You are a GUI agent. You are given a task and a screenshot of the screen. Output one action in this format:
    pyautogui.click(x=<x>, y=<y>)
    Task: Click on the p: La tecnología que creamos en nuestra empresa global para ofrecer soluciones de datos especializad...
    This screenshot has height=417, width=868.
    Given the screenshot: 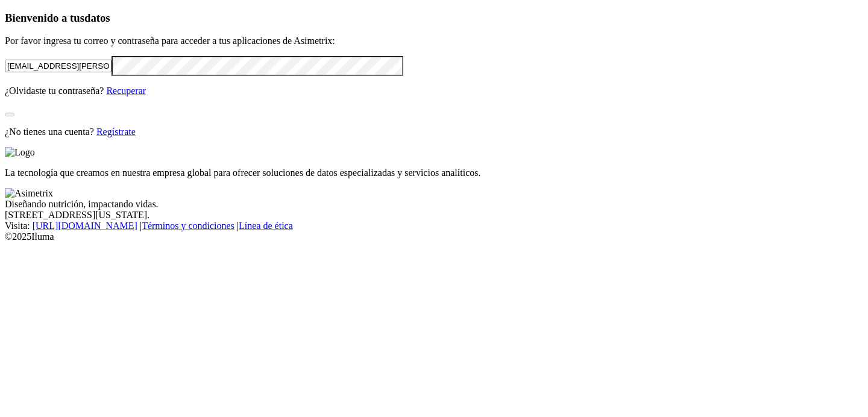 What is the action you would take?
    pyautogui.click(x=434, y=173)
    